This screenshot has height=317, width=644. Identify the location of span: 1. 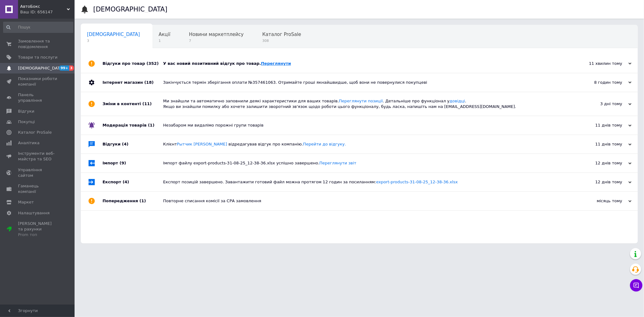
(165, 41).